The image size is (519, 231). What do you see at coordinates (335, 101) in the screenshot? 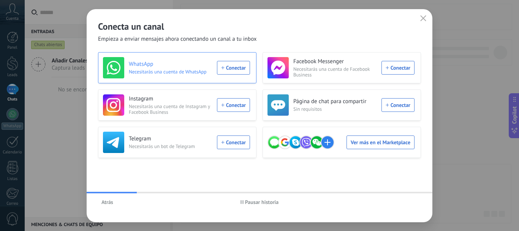
I see `h3: Página de chat para compartir` at bounding box center [335, 101].